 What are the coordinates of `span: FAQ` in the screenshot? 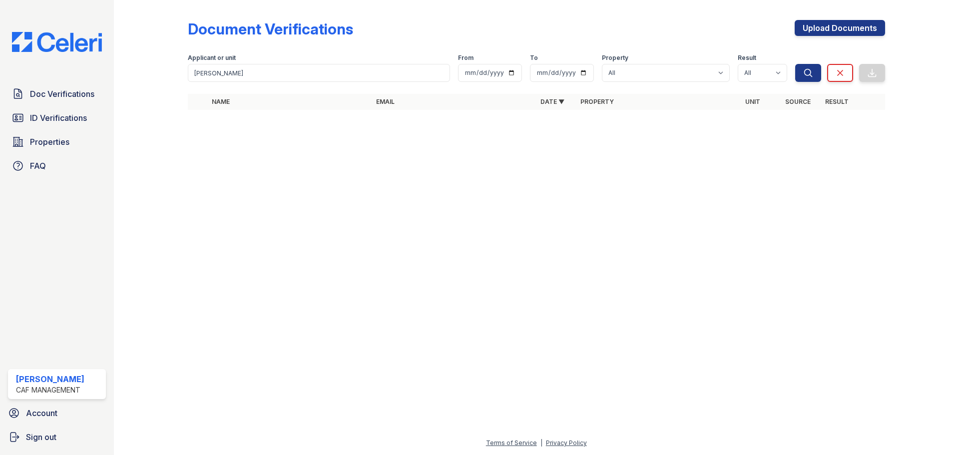 It's located at (38, 166).